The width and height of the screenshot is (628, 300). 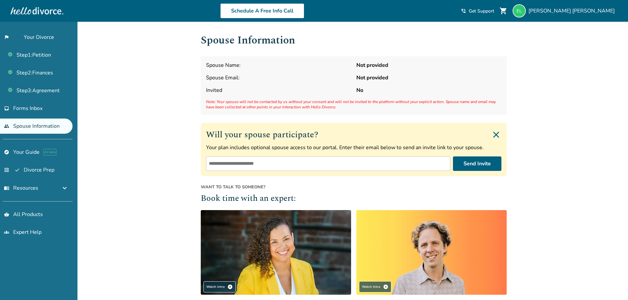 I want to click on a: phone_in_talkGet Support, so click(x=477, y=11).